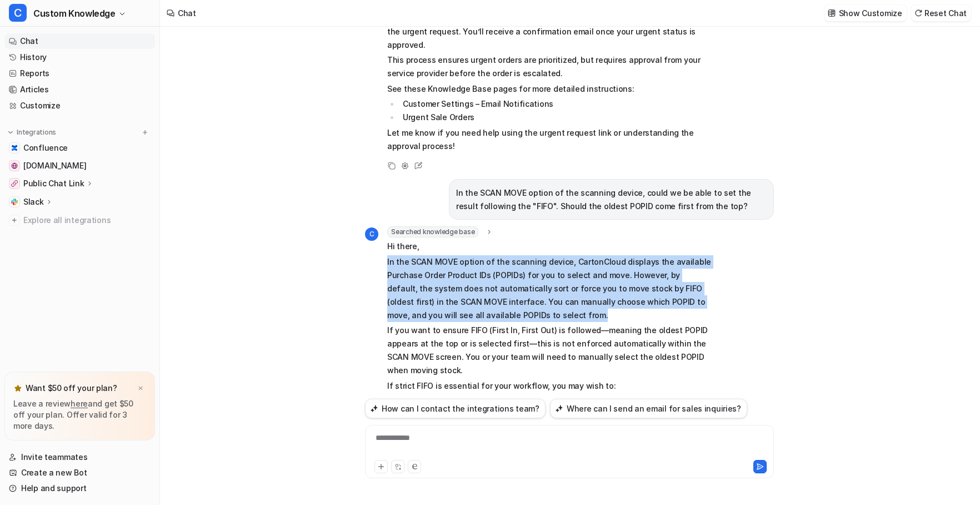 This screenshot has width=980, height=505. What do you see at coordinates (145, 132) in the screenshot?
I see `img: menu_add.svg` at bounding box center [145, 132].